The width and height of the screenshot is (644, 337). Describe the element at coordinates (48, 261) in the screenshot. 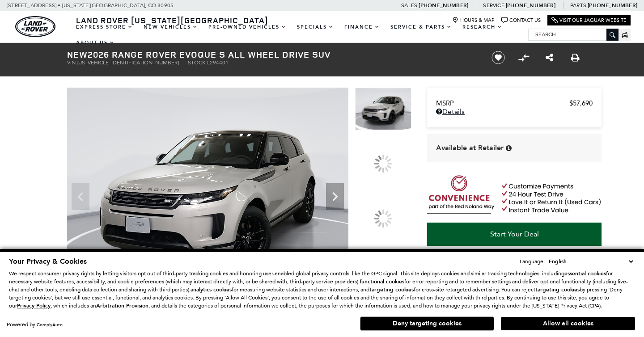

I see `span: Your Privacy & Cookies` at that location.